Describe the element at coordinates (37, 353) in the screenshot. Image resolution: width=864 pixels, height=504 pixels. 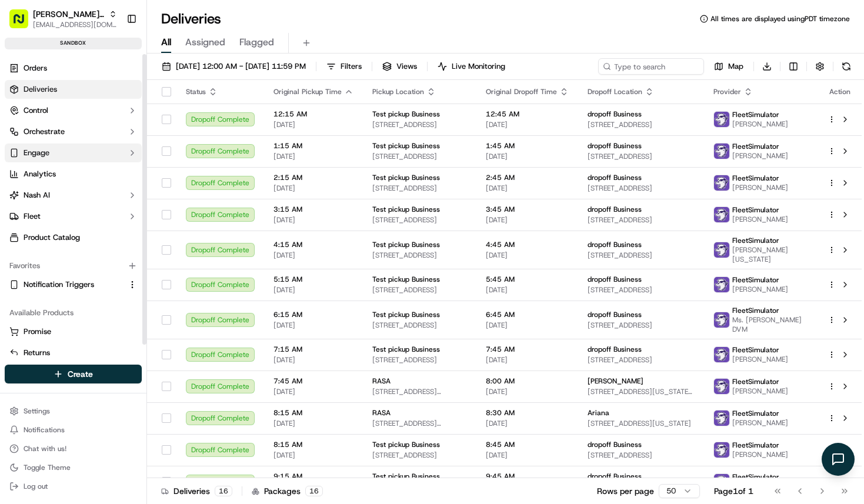
I see `span: Returns` at that location.